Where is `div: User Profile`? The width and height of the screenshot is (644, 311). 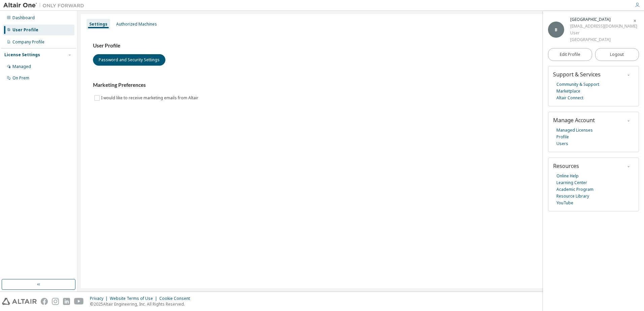
div: User Profile is located at coordinates (25, 30).